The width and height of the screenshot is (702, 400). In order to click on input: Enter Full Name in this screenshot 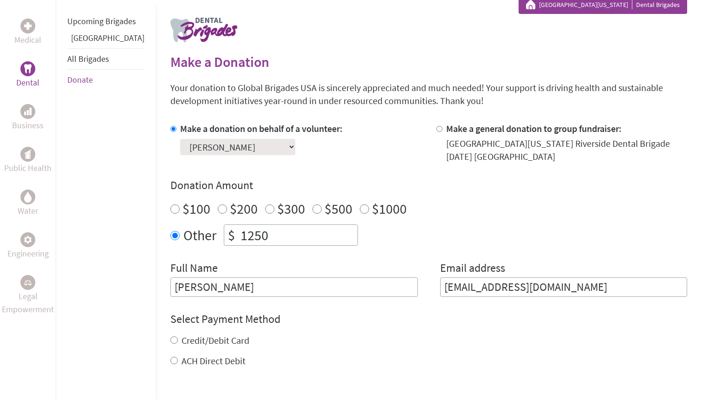, I will do `click(294, 287)`.